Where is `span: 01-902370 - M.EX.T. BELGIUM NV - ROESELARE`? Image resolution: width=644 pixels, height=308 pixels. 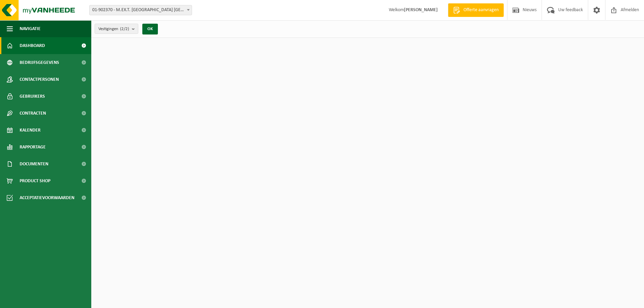
span: 01-902370 - M.EX.T. BELGIUM NV - ROESELARE is located at coordinates (141, 10).